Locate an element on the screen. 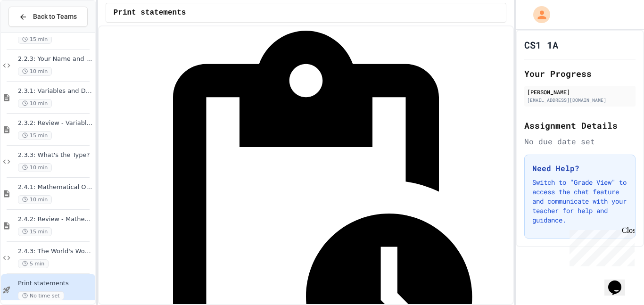  span: 2.4.3: The World's Worst Farmer's Market is located at coordinates (56, 251).